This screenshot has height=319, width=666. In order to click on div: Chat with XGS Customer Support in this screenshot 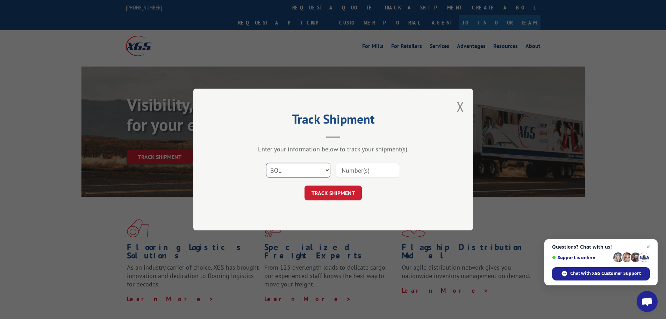, I will do `click(601, 273)`.